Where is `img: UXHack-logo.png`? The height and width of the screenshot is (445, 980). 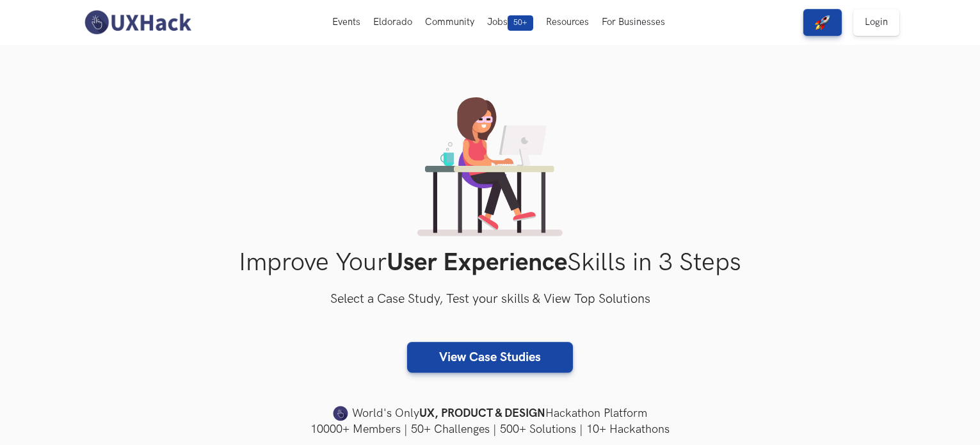 img: UXHack-logo.png is located at coordinates (137, 22).